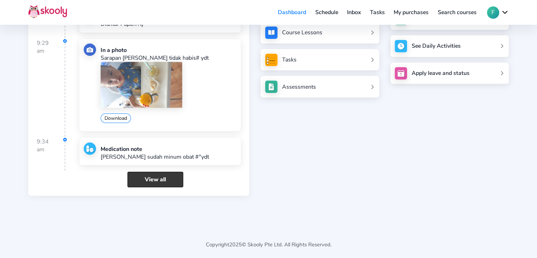 The image size is (537, 258). What do you see at coordinates (90, 148) in the screenshot?
I see `img: medicine.jpg` at bounding box center [90, 148].